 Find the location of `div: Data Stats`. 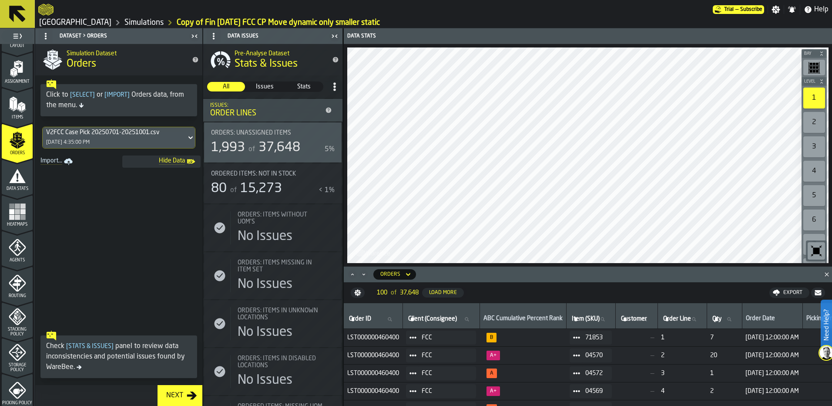

div: Data Stats is located at coordinates (467, 36).